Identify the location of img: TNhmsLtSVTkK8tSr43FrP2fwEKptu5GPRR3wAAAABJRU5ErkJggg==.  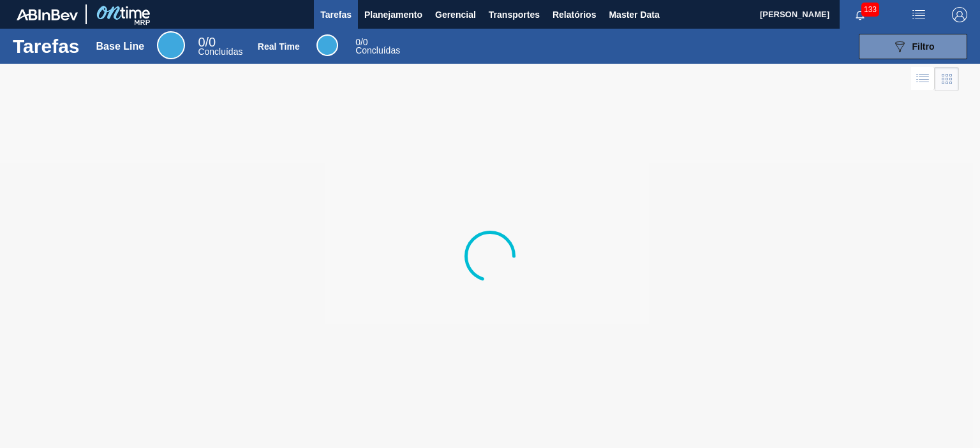
(47, 15).